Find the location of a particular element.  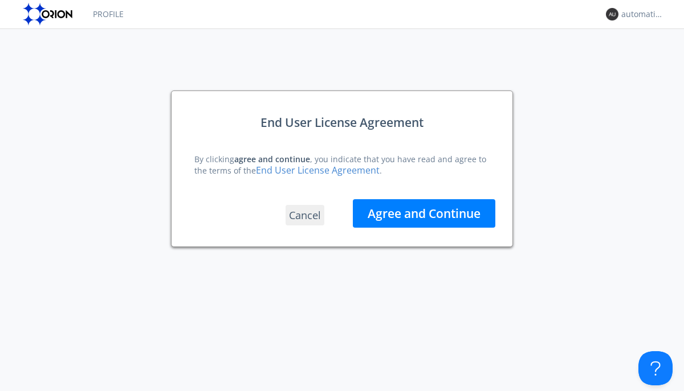

div: automation+changelanguage+1756172623 is located at coordinates (642, 14).